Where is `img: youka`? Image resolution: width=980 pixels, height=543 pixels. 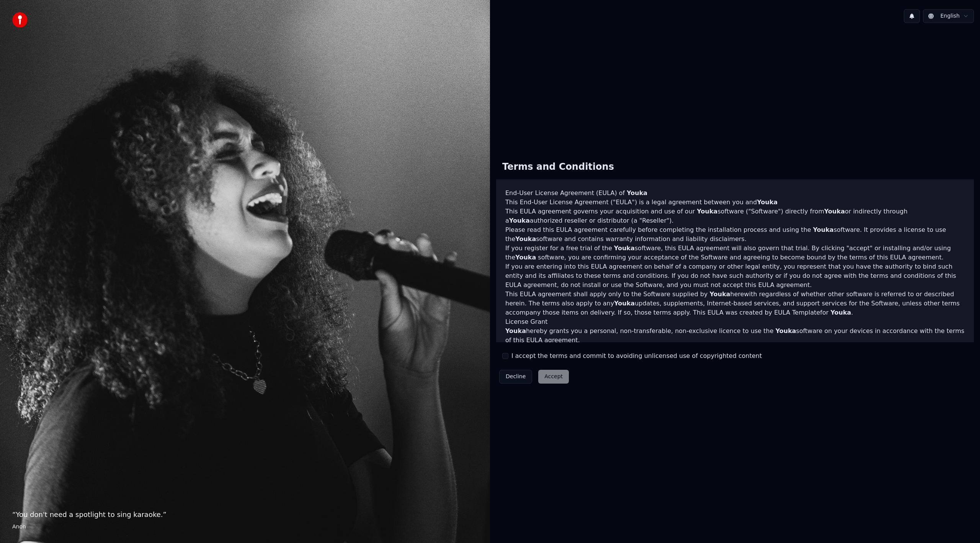
img: youka is located at coordinates (20, 20).